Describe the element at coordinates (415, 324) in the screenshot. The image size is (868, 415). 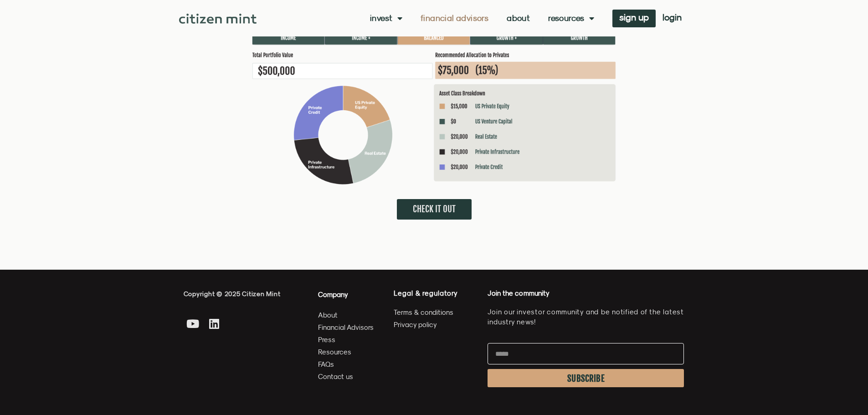
I see `span: Privacy policy` at that location.